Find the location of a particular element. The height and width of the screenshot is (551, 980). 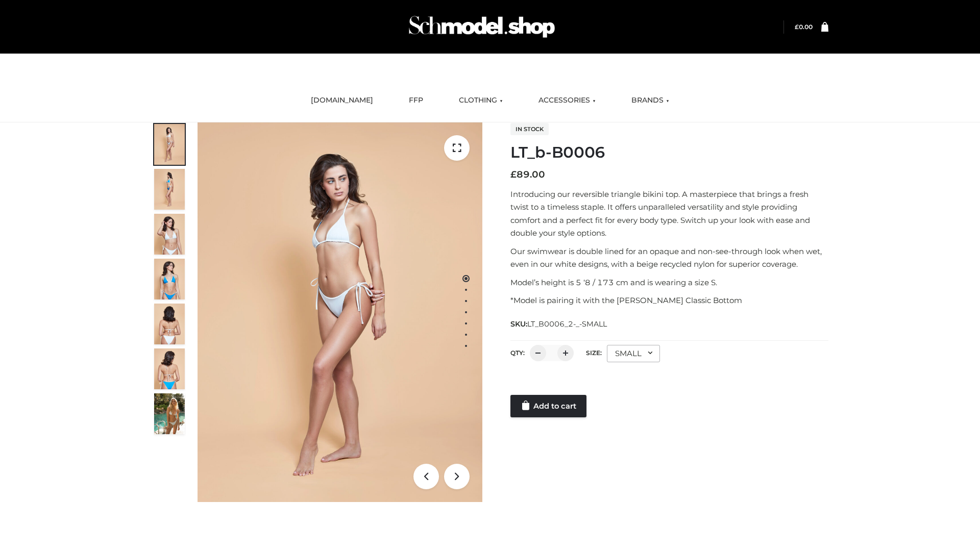

a: BRANDS is located at coordinates (650, 100).